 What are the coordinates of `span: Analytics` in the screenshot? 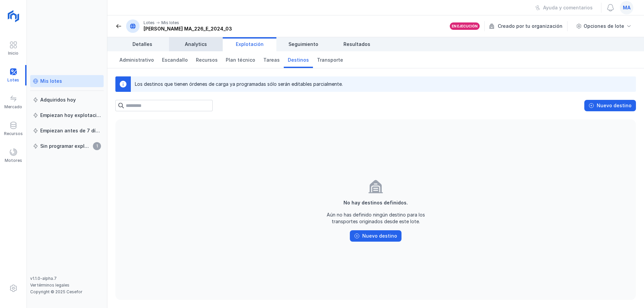 It's located at (196, 44).